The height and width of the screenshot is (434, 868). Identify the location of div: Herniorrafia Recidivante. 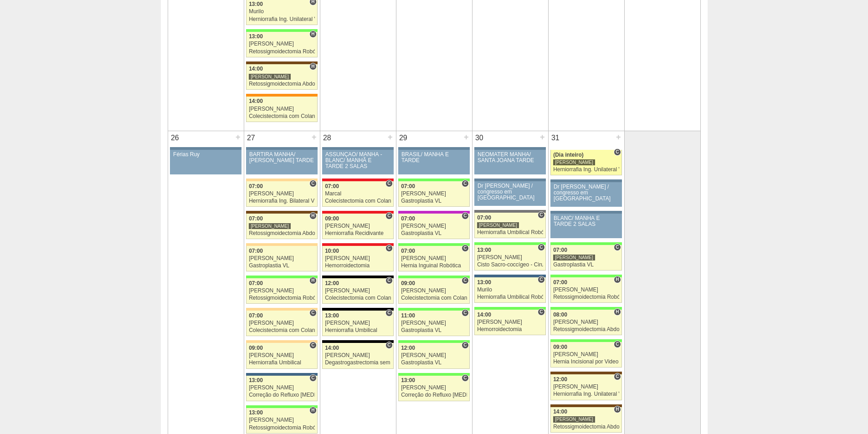
(358, 233).